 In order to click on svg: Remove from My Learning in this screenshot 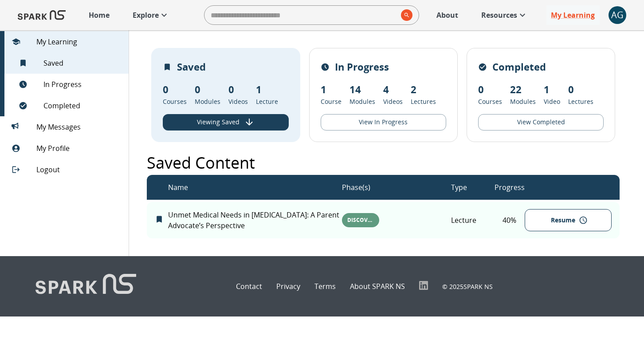, I will do `click(159, 219)`.